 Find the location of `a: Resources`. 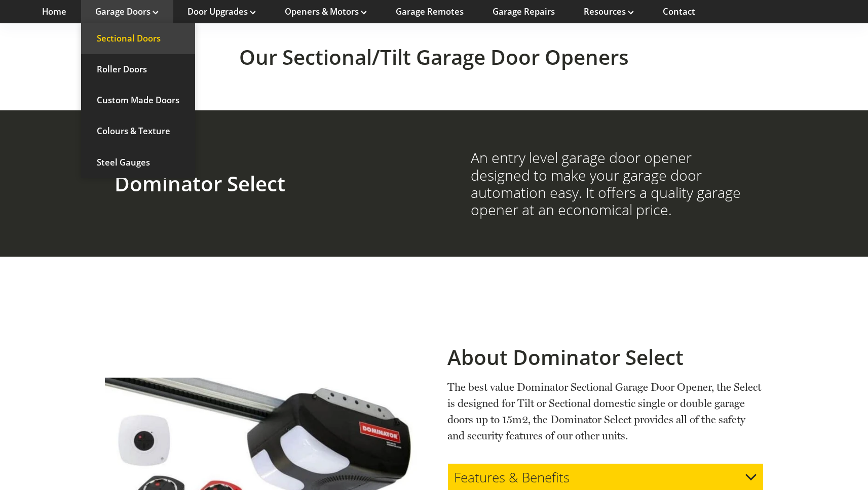

a: Resources is located at coordinates (608, 12).